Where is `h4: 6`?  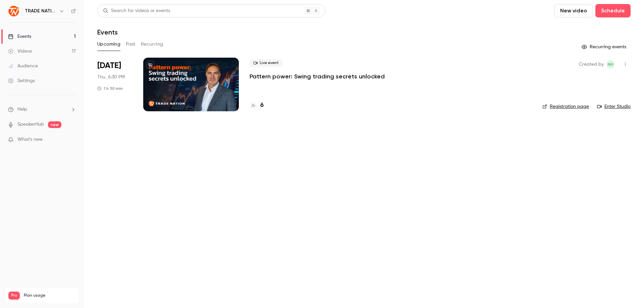
h4: 6 is located at coordinates (262, 105).